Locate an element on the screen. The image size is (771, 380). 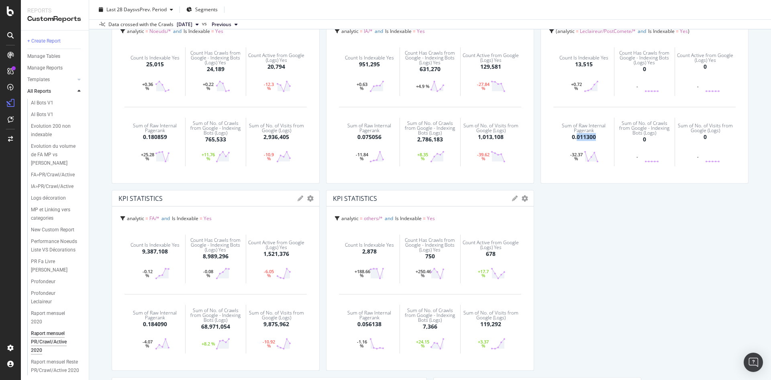
div: +0.72 % is located at coordinates (577, 86).